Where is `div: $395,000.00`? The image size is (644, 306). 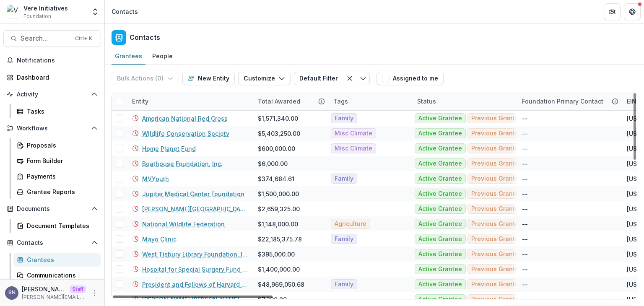
div: $395,000.00 is located at coordinates (277, 254).